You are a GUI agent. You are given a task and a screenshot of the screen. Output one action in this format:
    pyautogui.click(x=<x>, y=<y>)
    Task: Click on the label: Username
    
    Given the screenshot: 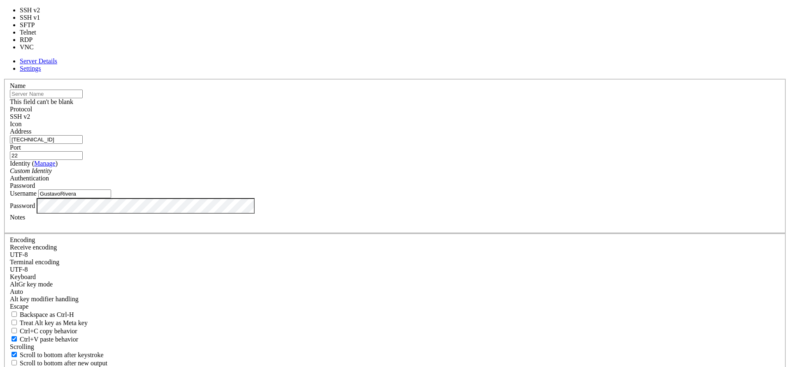 What is the action you would take?
    pyautogui.click(x=23, y=193)
    